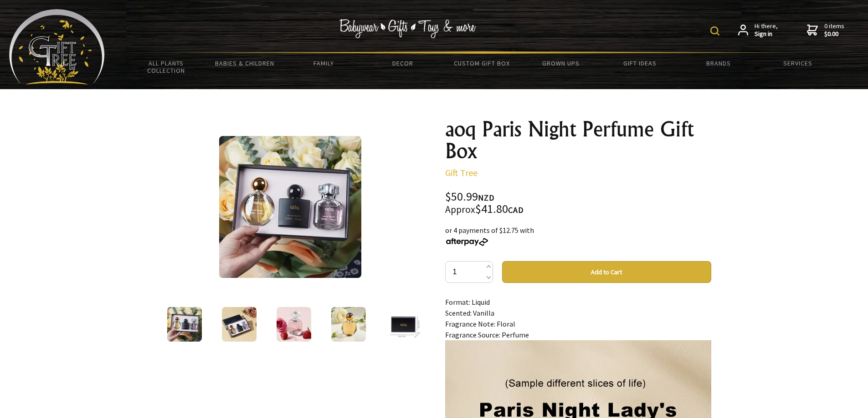 This screenshot has width=868, height=418. I want to click on strong: Sign in, so click(766, 34).